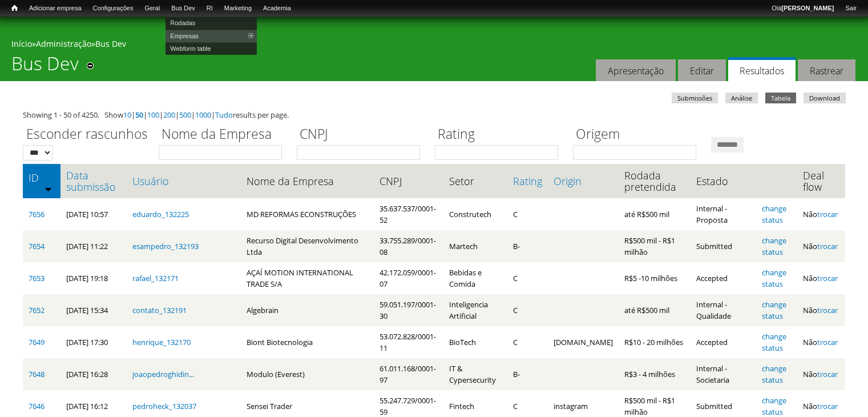  What do you see at coordinates (37, 214) in the screenshot?
I see `a: 7656` at bounding box center [37, 214].